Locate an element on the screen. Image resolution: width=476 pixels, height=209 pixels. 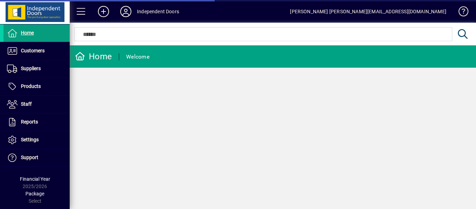
a: Products is located at coordinates (37, 86).